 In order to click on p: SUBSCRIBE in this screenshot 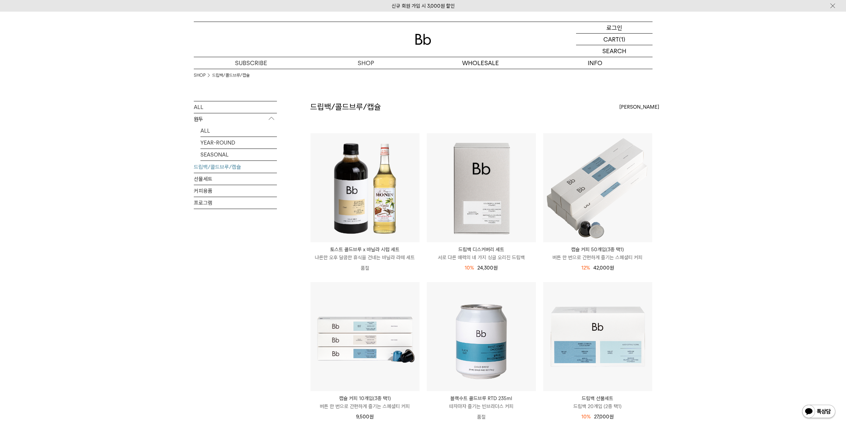, I will do `click(251, 63)`.